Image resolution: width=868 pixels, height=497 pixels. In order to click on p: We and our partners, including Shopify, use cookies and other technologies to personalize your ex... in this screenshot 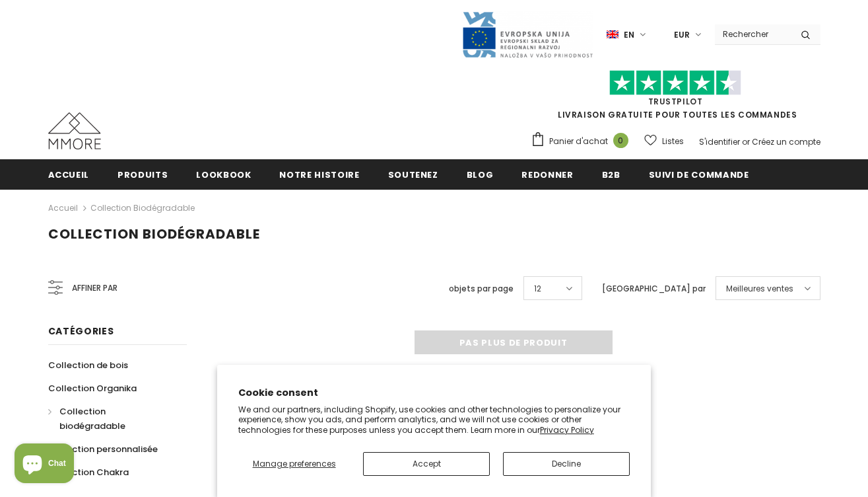, I will do `click(434, 420)`.